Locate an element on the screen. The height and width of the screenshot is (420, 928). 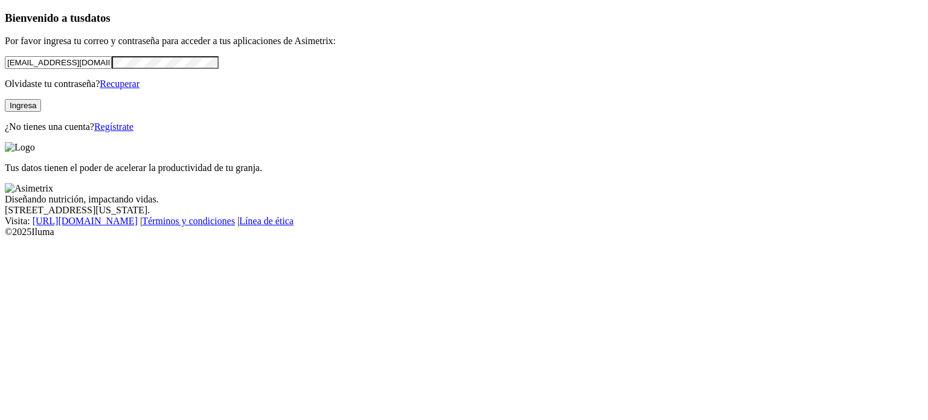
p: Olvidaste tu contraseña? is located at coordinates (464, 84).